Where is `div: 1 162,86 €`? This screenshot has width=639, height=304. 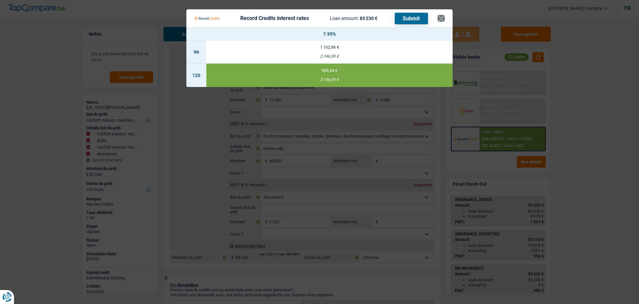
div: 1 162,86 € is located at coordinates (330, 47).